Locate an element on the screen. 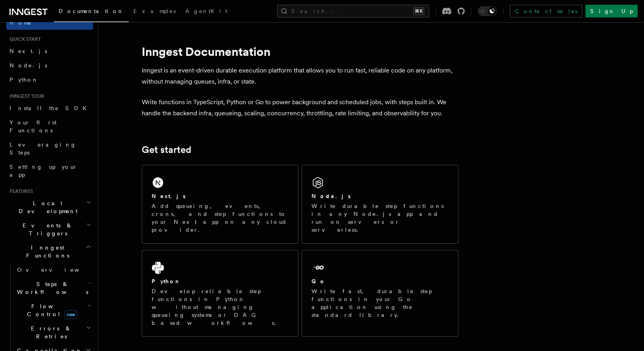  p: Write durable step functions in any Node.js app and run on servers or serverless. is located at coordinates (380, 217).